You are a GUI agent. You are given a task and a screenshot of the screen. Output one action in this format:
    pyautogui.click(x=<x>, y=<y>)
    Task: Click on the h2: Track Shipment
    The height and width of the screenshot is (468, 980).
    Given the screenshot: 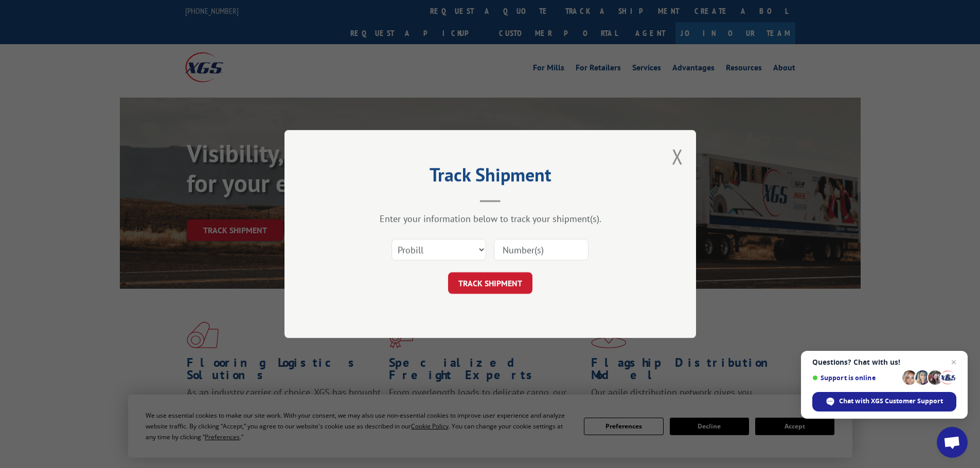 What is the action you would take?
    pyautogui.click(x=490, y=177)
    